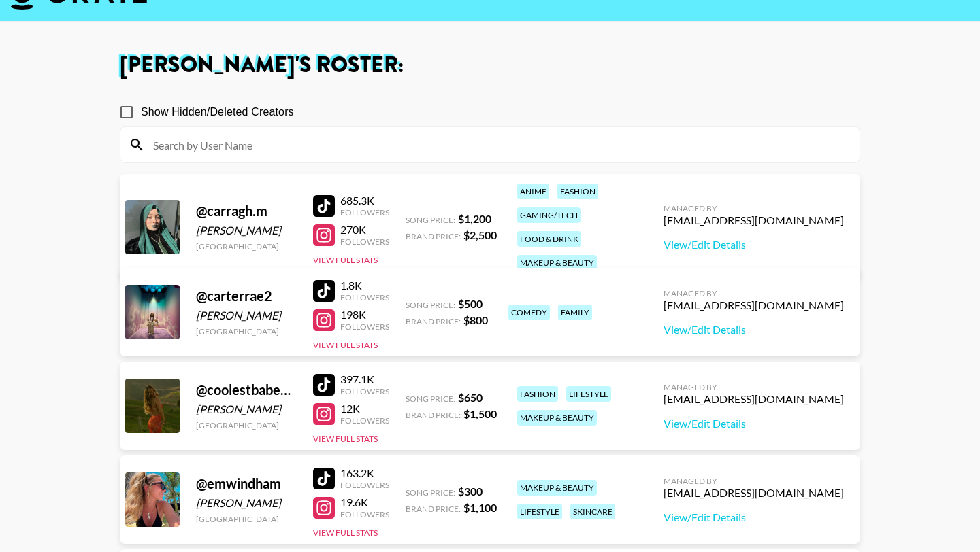  Describe the element at coordinates (365, 409) in the screenshot. I see `div: 12K` at that location.